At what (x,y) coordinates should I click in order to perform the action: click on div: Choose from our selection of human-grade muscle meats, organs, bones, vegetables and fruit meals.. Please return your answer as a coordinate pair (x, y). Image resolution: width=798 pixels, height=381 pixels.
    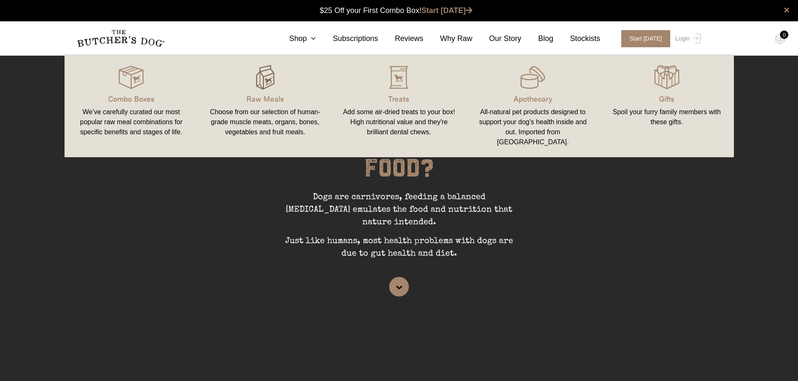
    Looking at the image, I should click on (265, 122).